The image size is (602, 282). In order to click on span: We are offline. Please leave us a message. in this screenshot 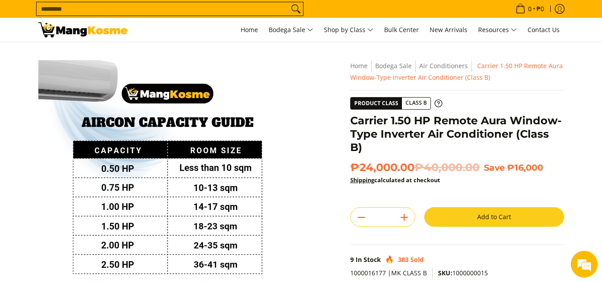, I will do `click(87, 129)`.